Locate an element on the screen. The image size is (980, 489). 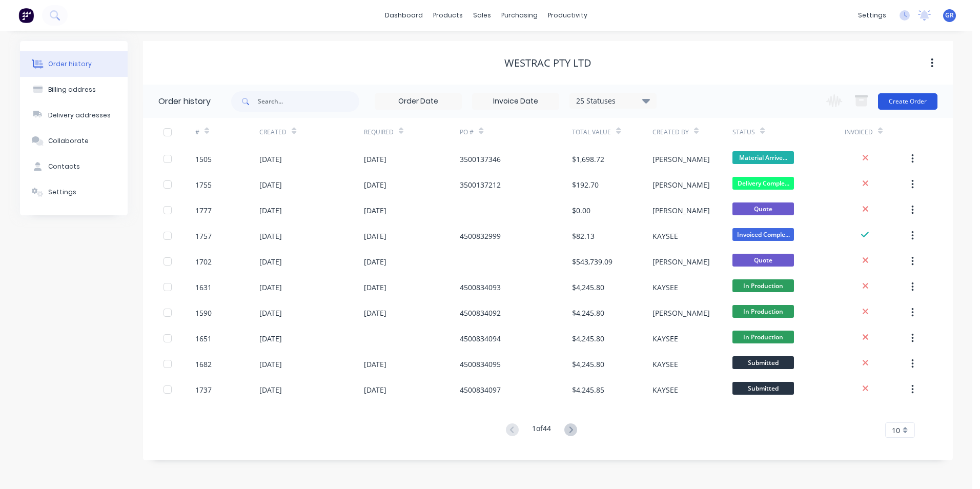
div: $1,698.72 is located at coordinates (588, 159).